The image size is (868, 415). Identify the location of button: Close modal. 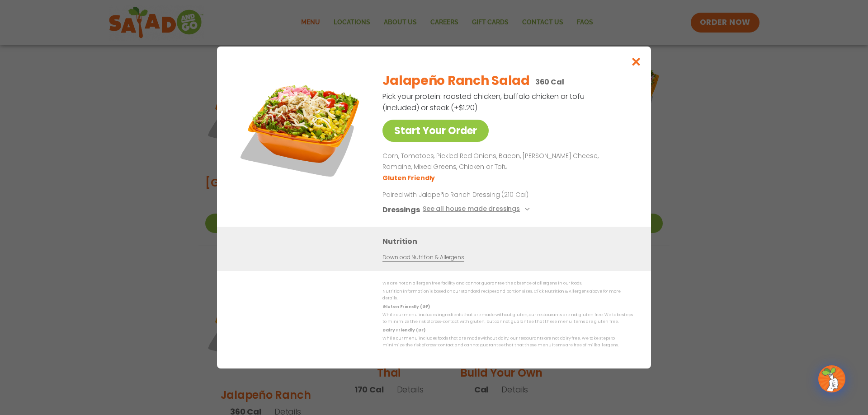
(636, 61).